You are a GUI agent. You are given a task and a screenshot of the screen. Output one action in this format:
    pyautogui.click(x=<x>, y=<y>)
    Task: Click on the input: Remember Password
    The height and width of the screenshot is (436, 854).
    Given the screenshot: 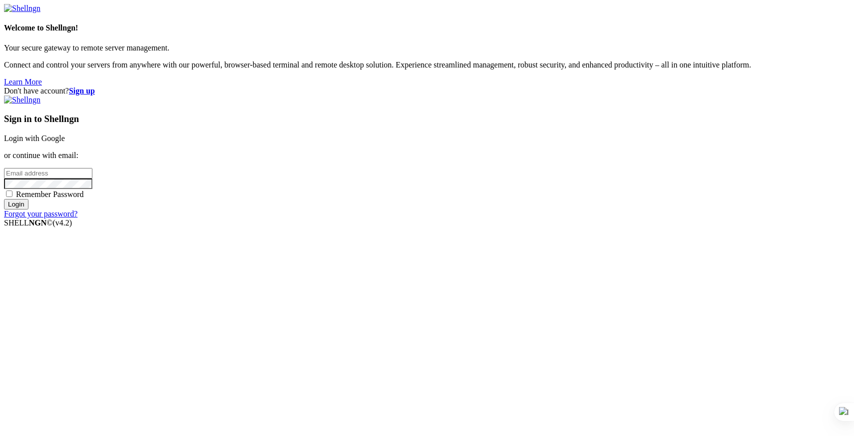 What is the action you would take?
    pyautogui.click(x=9, y=193)
    